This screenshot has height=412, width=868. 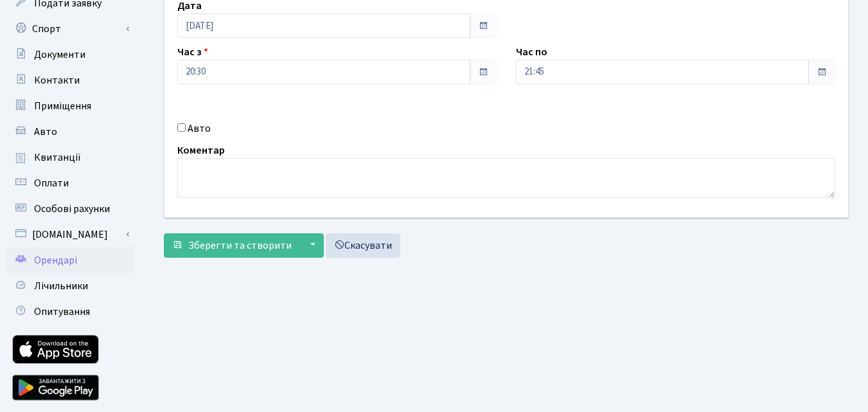 What do you see at coordinates (70, 158) in the screenshot?
I see `a: Квитанції` at bounding box center [70, 158].